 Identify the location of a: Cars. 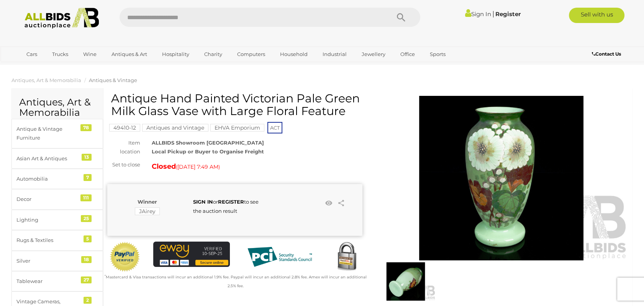
(32, 54).